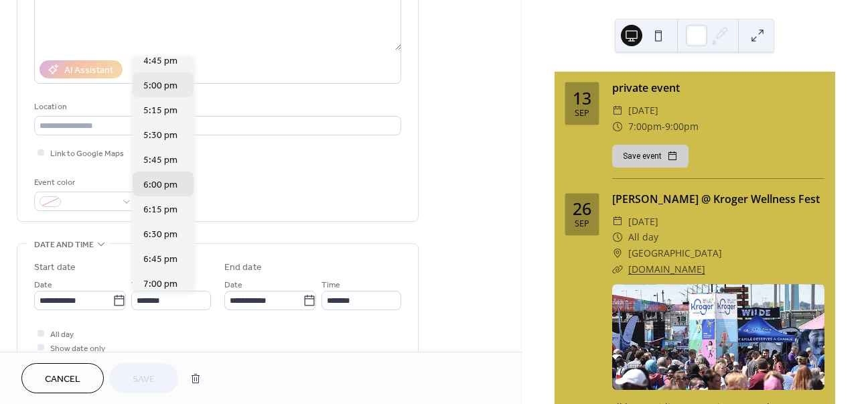 This screenshot has height=404, width=868. Describe the element at coordinates (63, 379) in the screenshot. I see `span: Cancel` at that location.